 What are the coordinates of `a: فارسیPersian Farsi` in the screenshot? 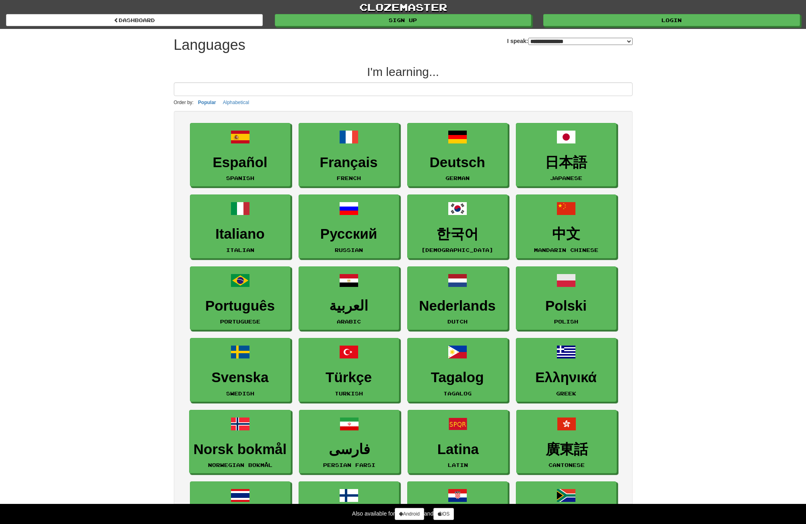 It's located at (349, 442).